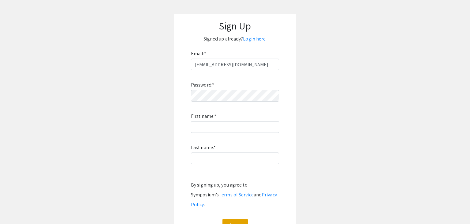 The height and width of the screenshot is (224, 470). What do you see at coordinates (199, 54) in the screenshot?
I see `label: Email:` at bounding box center [199, 54].